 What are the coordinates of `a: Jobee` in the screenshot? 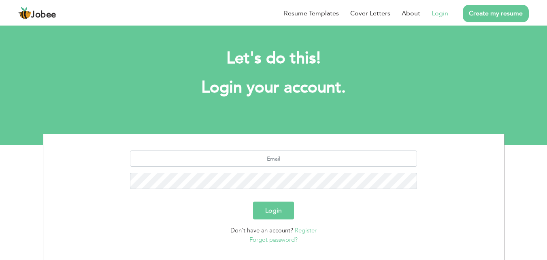 It's located at (37, 13).